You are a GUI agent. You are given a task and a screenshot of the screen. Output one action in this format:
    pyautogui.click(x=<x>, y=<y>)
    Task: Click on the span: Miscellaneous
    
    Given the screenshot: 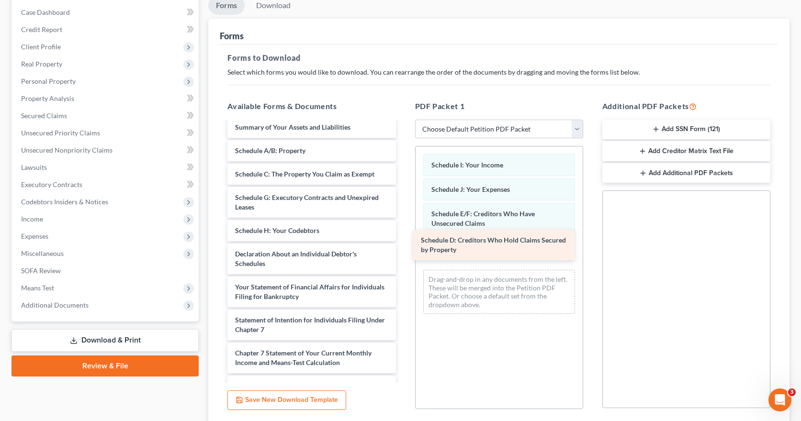 What is the action you would take?
    pyautogui.click(x=42, y=253)
    